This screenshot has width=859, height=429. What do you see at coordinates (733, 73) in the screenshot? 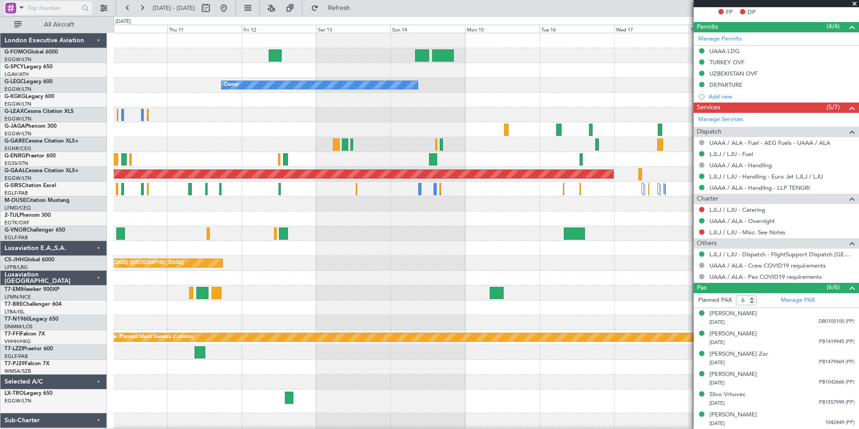
I see `div: UZBEKISTAN OVF` at bounding box center [733, 73].